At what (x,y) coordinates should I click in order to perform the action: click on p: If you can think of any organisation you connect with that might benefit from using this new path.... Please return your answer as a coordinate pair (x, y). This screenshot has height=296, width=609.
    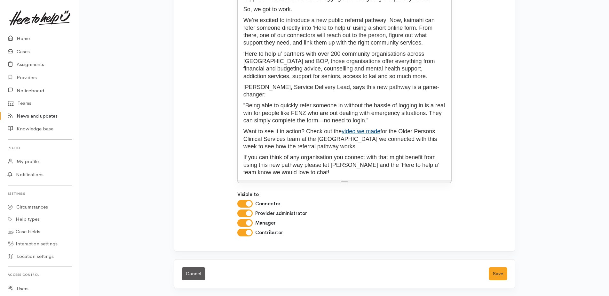
    Looking at the image, I should click on (345, 165).